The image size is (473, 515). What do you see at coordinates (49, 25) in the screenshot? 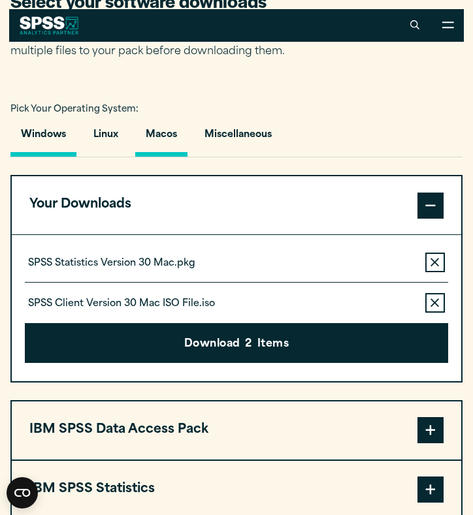
I see `img: SPSS White Logo` at bounding box center [49, 25].